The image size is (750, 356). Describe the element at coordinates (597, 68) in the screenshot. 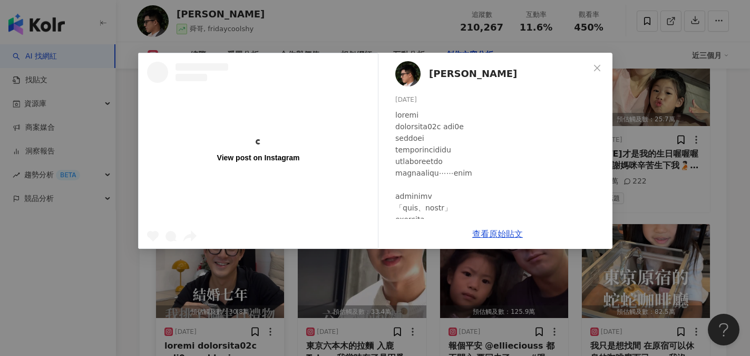

I see `button: Close` at that location.